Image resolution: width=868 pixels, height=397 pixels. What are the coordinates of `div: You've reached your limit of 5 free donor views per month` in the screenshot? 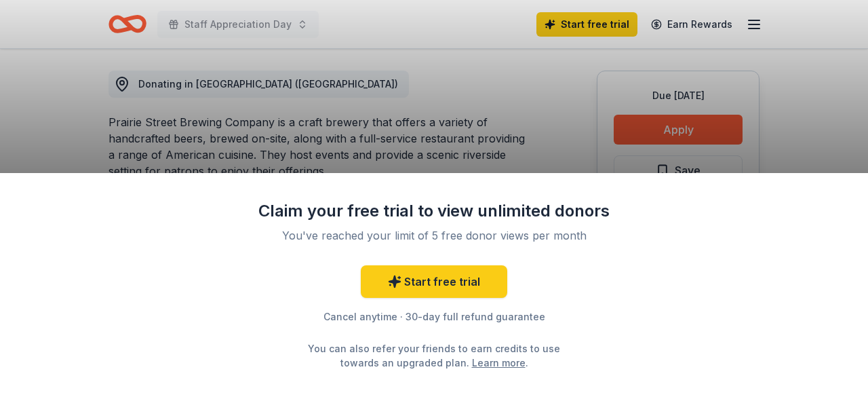 It's located at (434, 236).